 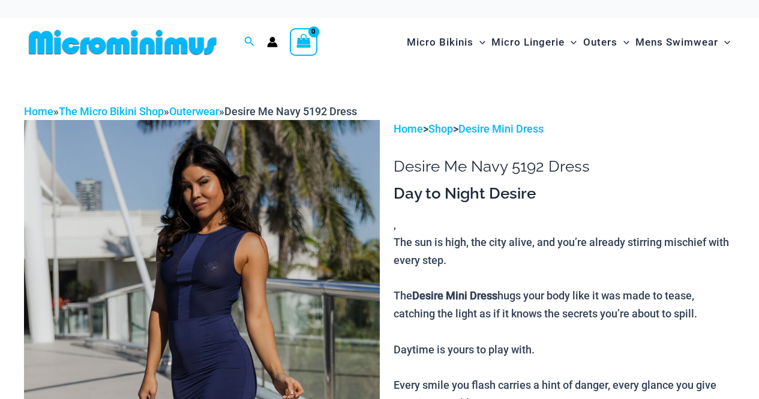 I want to click on a: Micro LingerieMenu ToggleMenu Toggle, so click(x=534, y=42).